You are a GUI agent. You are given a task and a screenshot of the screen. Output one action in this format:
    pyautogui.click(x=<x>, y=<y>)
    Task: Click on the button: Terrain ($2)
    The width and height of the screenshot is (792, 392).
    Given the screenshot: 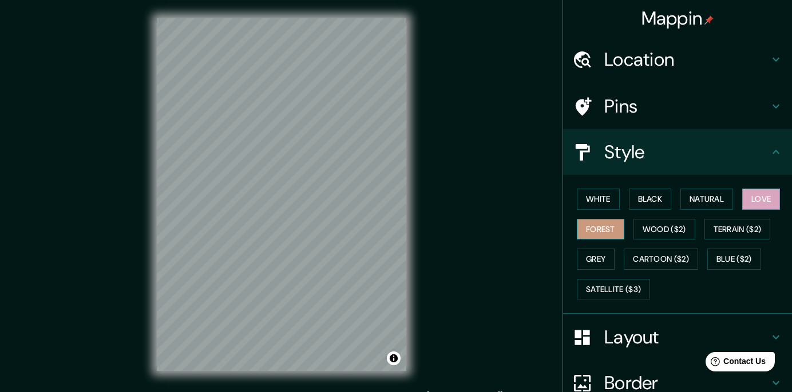 What is the action you would take?
    pyautogui.click(x=737, y=229)
    